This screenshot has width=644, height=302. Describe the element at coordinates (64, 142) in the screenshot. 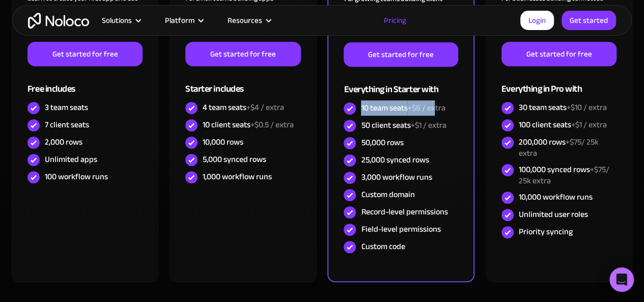

I see `div: 2,000 rows` at that location.